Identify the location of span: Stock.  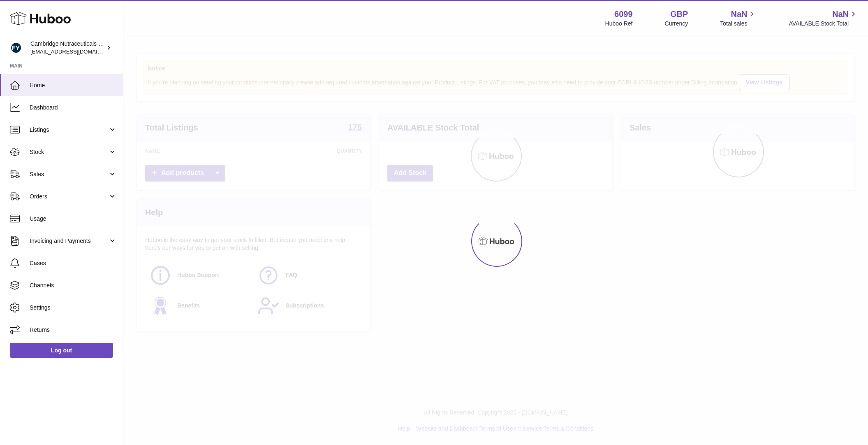
(68, 152).